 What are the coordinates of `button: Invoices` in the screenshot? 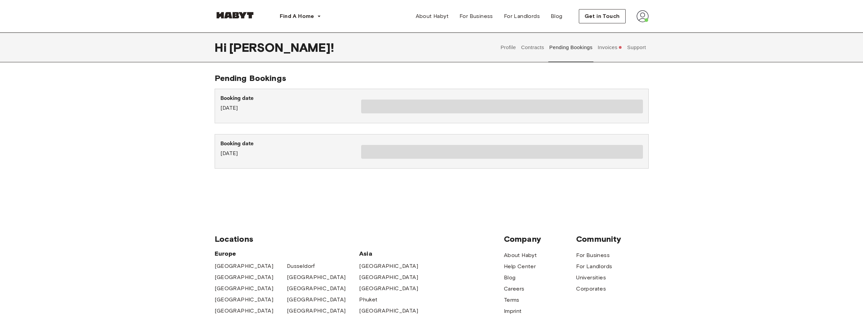 It's located at (610, 47).